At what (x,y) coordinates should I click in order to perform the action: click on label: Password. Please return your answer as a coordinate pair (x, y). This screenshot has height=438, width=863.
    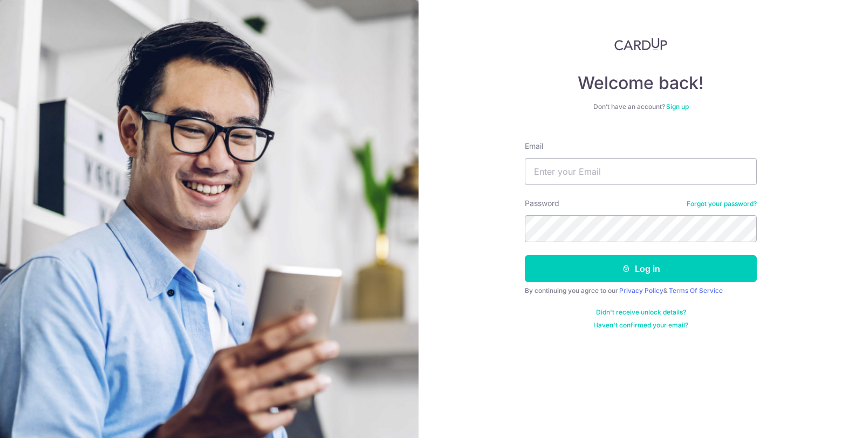
    Looking at the image, I should click on (542, 203).